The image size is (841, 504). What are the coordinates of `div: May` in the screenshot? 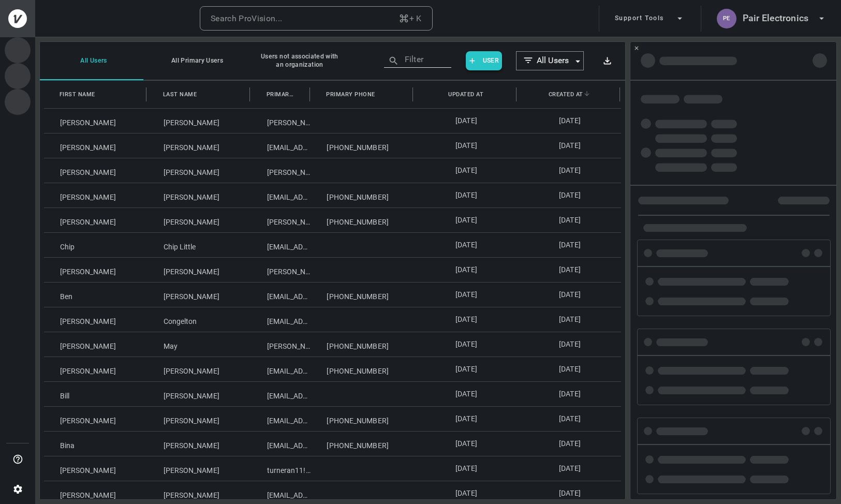 It's located at (199, 344).